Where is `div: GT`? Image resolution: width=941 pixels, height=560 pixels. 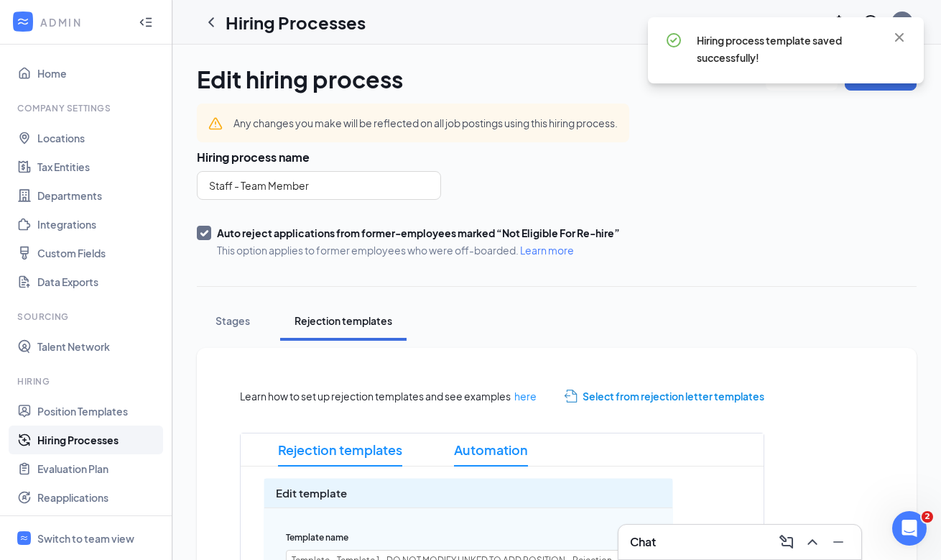
div: GT is located at coordinates (902, 22).